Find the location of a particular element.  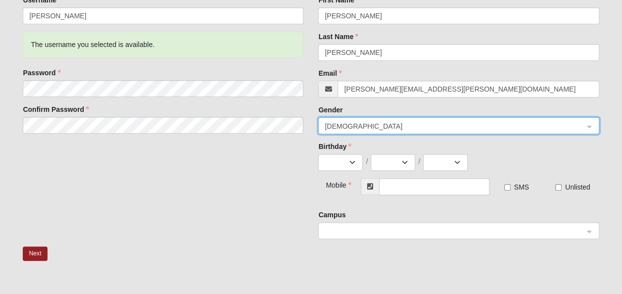

input: Unlisted is located at coordinates (558, 187).